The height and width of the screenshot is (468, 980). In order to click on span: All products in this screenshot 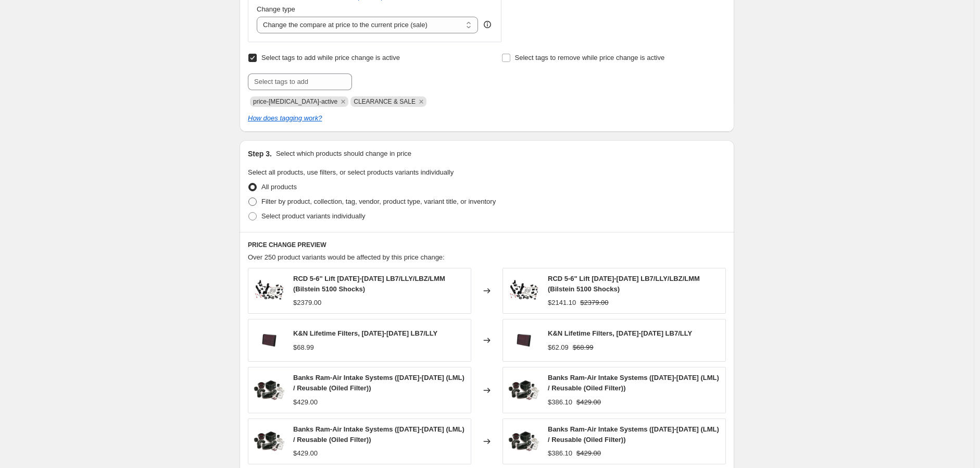, I will do `click(279, 186)`.